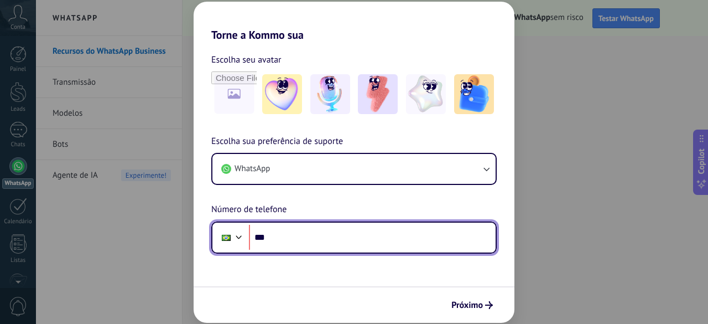 The height and width of the screenshot is (324, 708). Describe the element at coordinates (249, 210) in the screenshot. I see `span: Número de telefone` at that location.